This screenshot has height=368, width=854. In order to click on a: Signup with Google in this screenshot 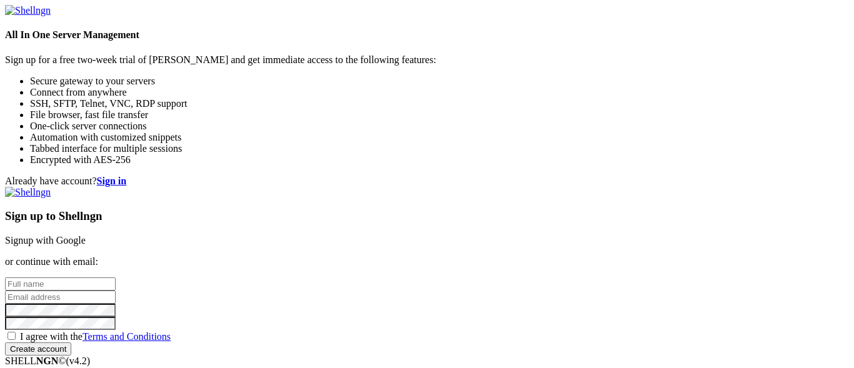, I will do `click(45, 240)`.